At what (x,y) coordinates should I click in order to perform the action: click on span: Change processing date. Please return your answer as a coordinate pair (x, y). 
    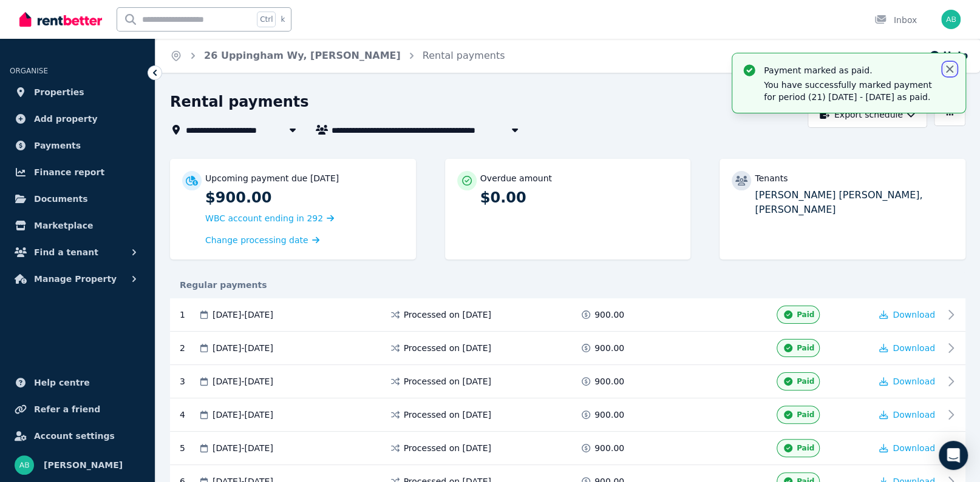
    Looking at the image, I should click on (256, 240).